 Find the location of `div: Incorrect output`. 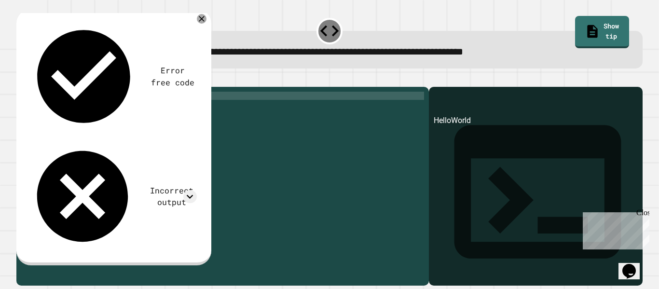

div: Incorrect output is located at coordinates (172, 196).